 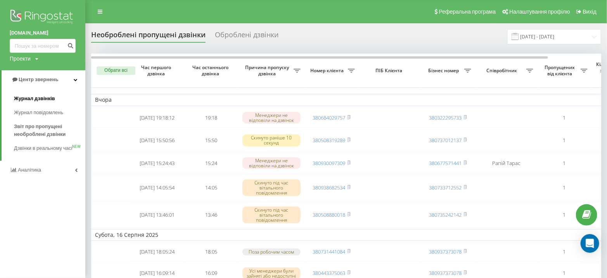 What do you see at coordinates (50, 130) in the screenshot?
I see `a: Звіт про пропущені необроблені дзвінки` at bounding box center [50, 130].